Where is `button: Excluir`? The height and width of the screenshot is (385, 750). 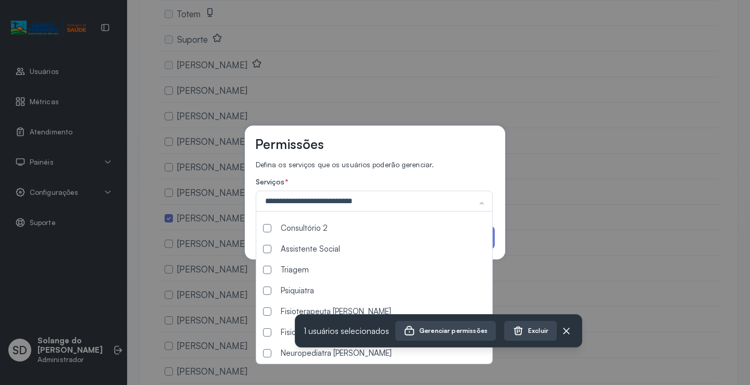
button: Excluir is located at coordinates (530, 331).